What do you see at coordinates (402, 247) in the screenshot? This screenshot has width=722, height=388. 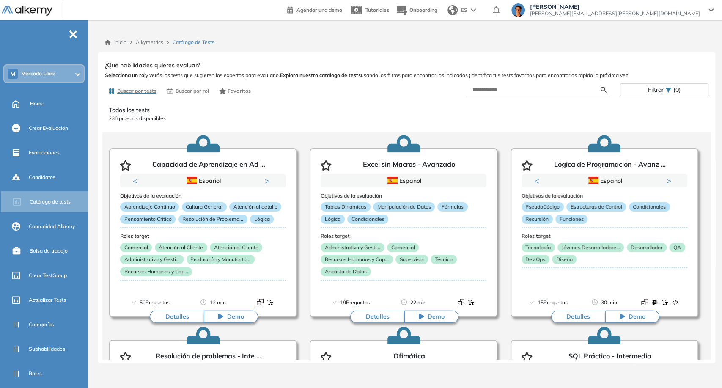 I see `p: Comercial` at bounding box center [402, 247].